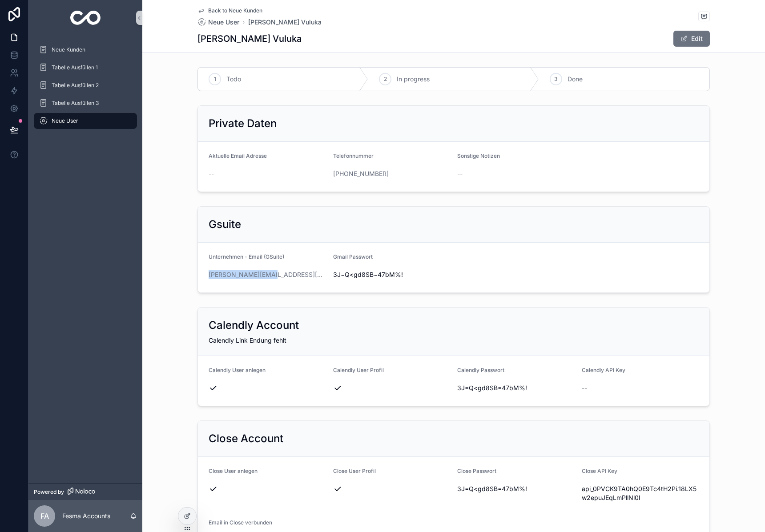  Describe the element at coordinates (692, 39) in the screenshot. I see `button: Edit` at that location.